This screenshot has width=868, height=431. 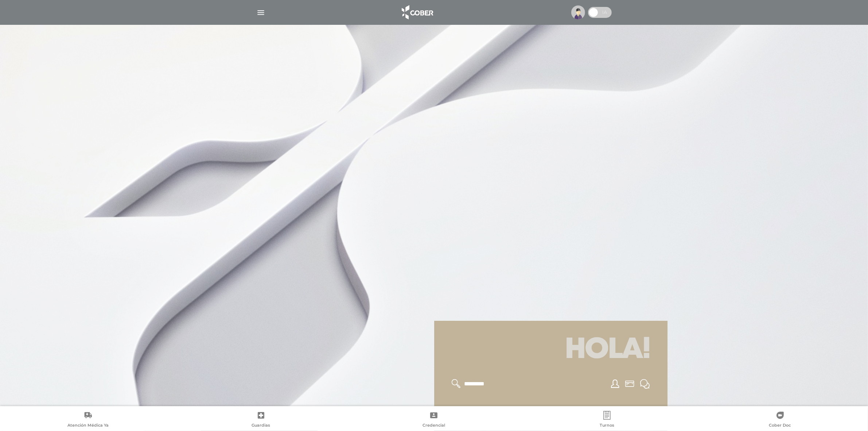 I want to click on h1: Hola!, so click(x=551, y=350).